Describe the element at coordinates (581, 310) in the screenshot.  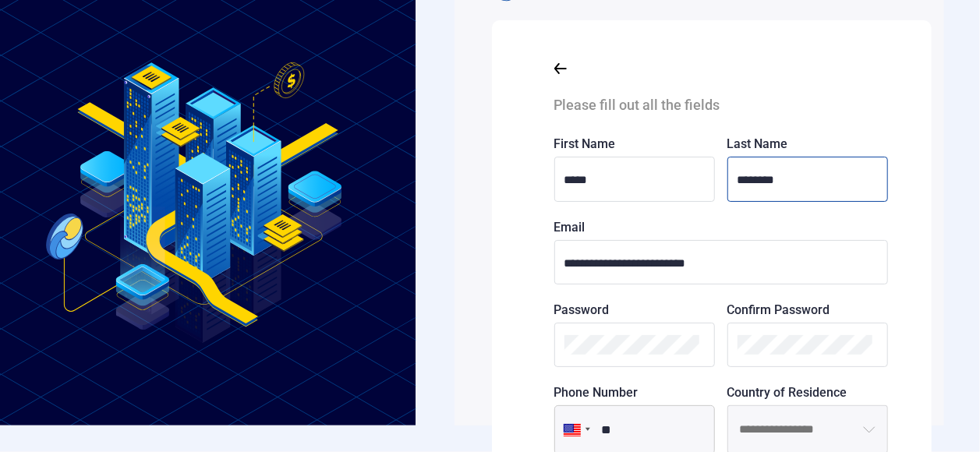
I see `span: Password` at that location.